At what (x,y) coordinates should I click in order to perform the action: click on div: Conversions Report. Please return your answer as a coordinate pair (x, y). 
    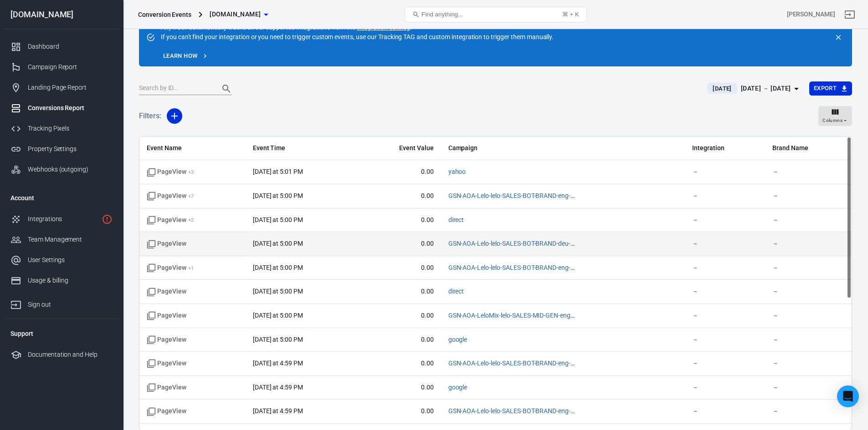
    Looking at the image, I should click on (70, 108).